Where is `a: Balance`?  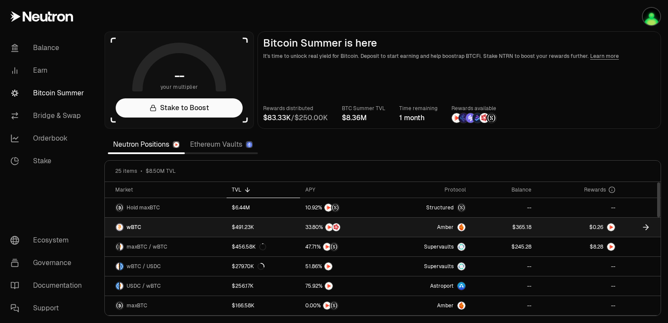 a: Balance is located at coordinates (49, 48).